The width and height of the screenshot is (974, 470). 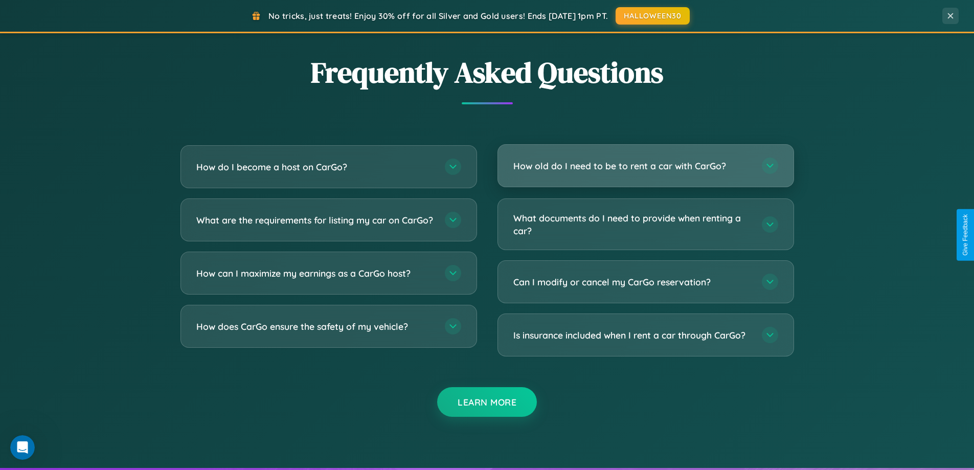 I want to click on h3: What documents do I need to provide when renting a car?, so click(x=632, y=224).